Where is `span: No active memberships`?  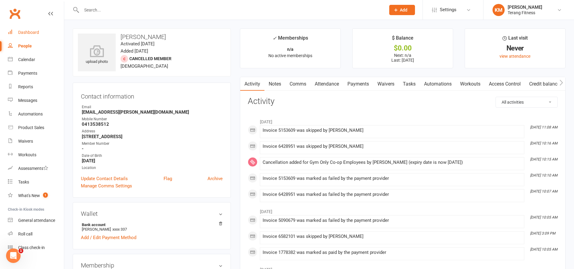 span: No active memberships is located at coordinates (290, 56).